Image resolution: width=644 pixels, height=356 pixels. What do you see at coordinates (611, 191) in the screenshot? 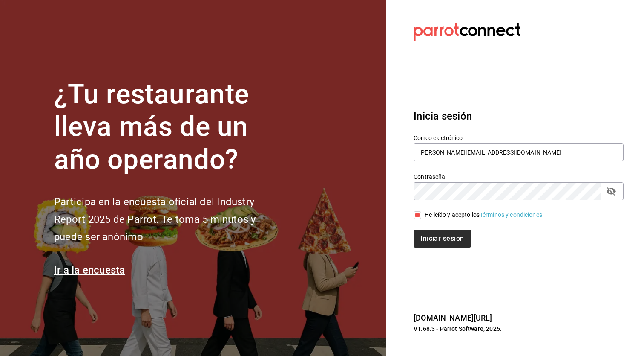
I see `button: passwordField` at bounding box center [611, 191].